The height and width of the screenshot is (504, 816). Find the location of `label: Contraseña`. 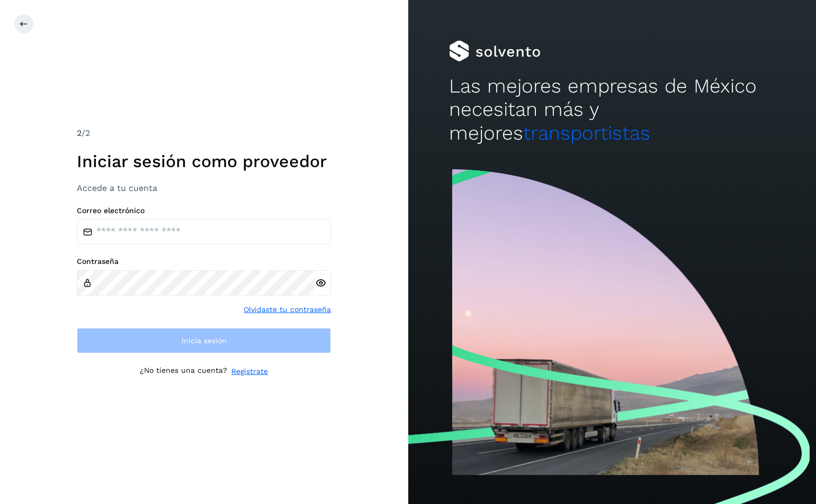

label: Contraseña is located at coordinates (203, 262).